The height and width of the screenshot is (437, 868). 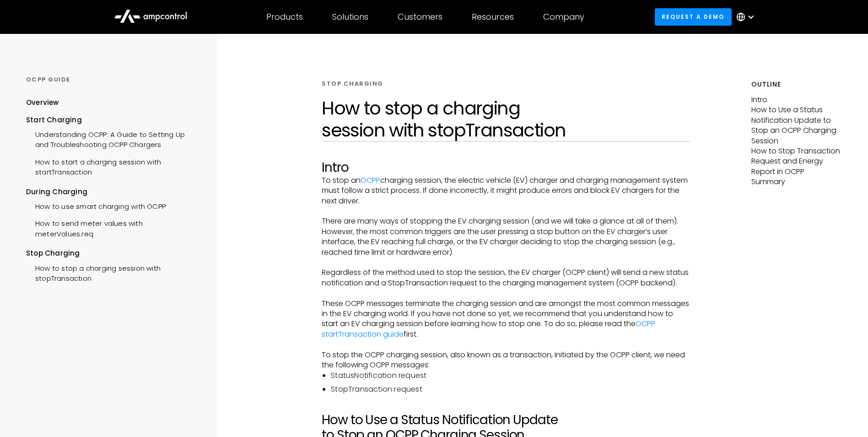 I want to click on a: How to send meter values with meterValues.req, so click(x=113, y=228).